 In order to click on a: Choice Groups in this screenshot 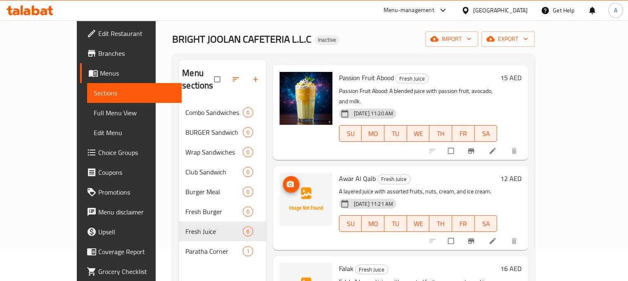, I will do `click(131, 152)`.